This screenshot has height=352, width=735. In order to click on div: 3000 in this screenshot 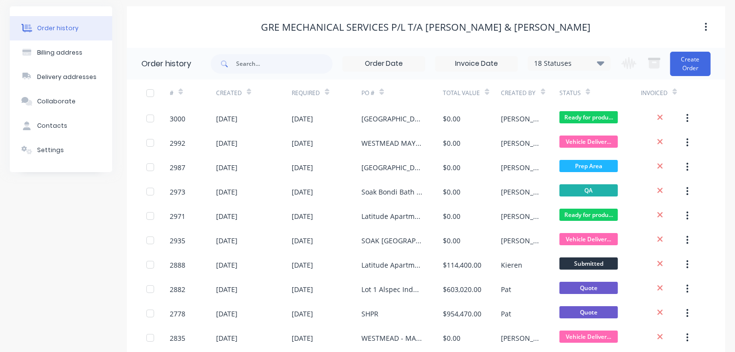, I will do `click(177, 118)`.